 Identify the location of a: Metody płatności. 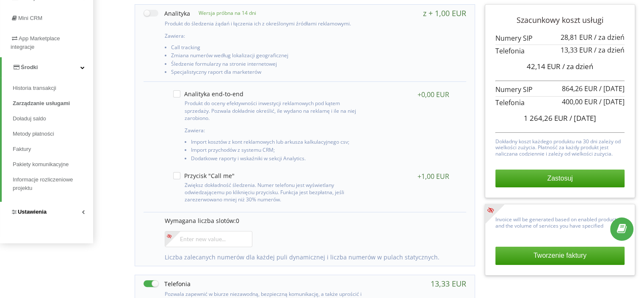
(53, 134).